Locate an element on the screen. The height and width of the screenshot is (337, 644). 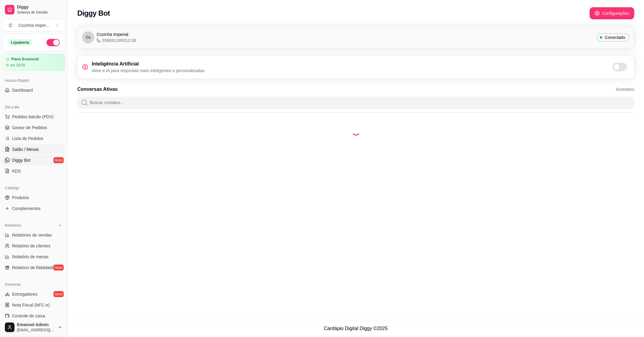
div: Cozinha Imper ... is located at coordinates (34, 25).